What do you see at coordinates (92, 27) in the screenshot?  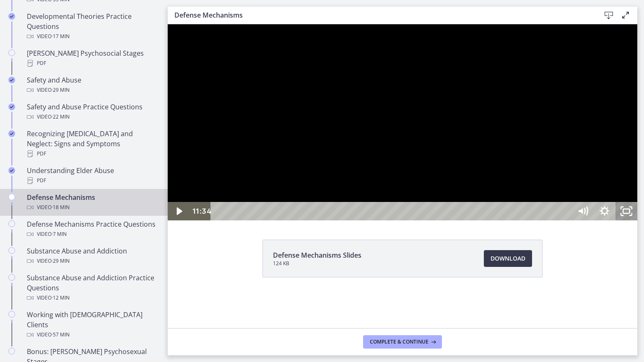 I see `div: Developmental Theories Practice Questions` at bounding box center [92, 27].